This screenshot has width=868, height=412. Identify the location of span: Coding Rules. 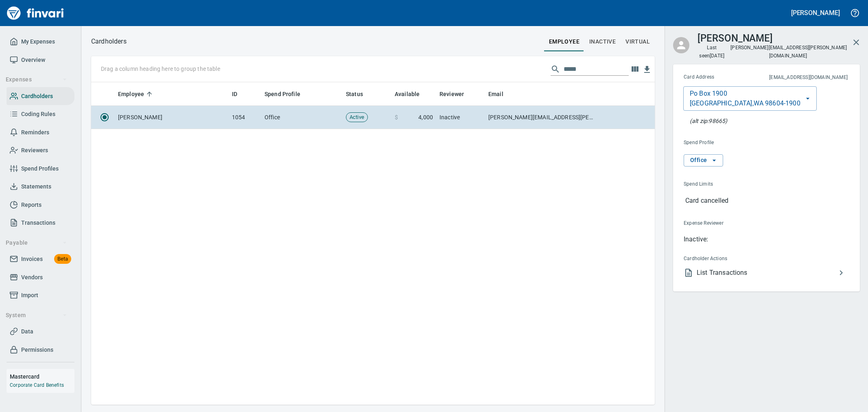
(38, 114).